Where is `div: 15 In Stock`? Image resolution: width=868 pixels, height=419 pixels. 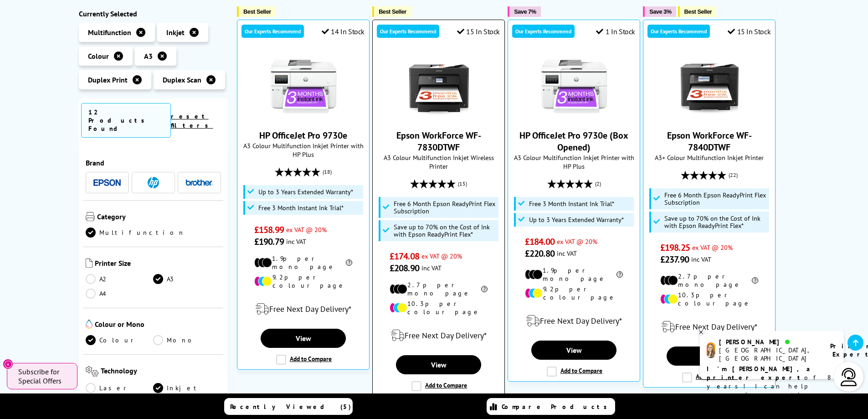 div: 15 In Stock is located at coordinates (479, 31).